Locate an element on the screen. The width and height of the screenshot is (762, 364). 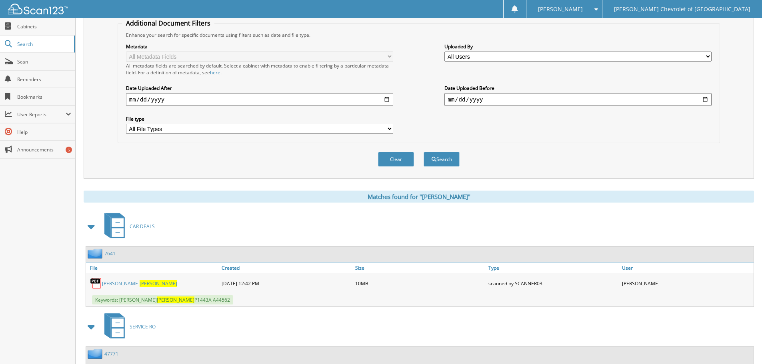
div: Enhance your search for specific documents using filters such as date and file type. is located at coordinates (419, 35).